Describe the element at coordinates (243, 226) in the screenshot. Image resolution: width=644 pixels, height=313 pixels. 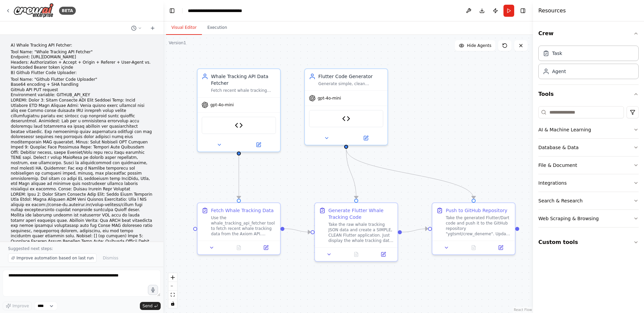
I see `div: Use the whale_tracking_api_fetcher tool to fetch recent whale tracking data from the Axiom API. I...` at that location.